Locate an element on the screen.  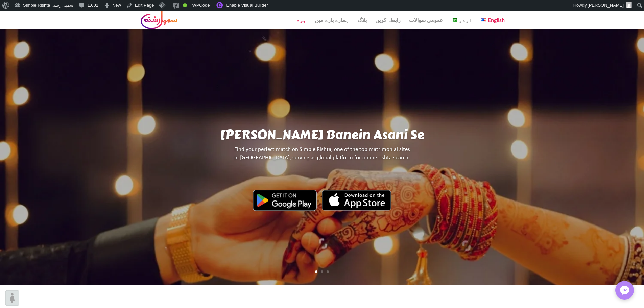
a: رابطہ کریں is located at coordinates (388, 23).